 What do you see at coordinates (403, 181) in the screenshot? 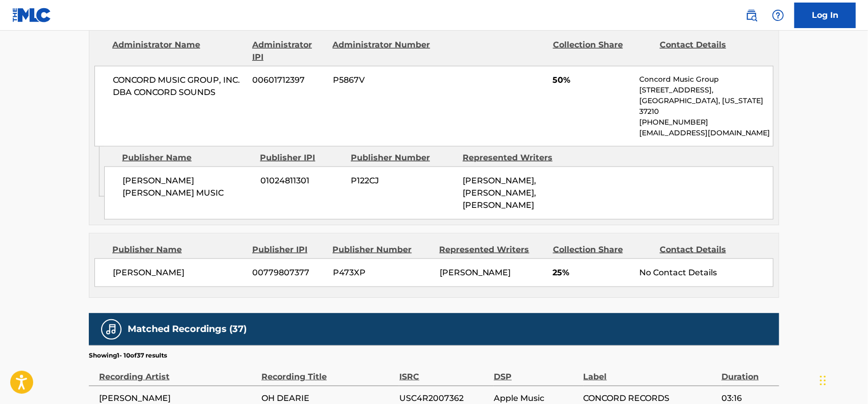
I see `span: P122CJ` at bounding box center [403, 181].